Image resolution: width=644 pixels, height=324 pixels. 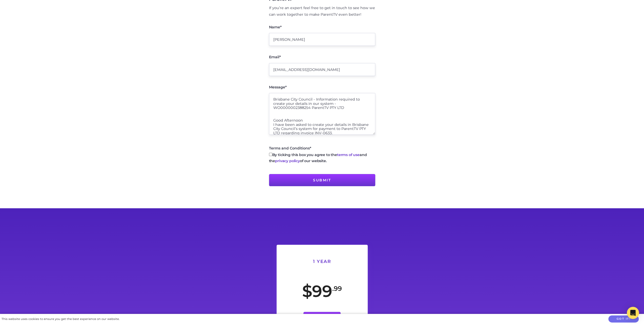 What do you see at coordinates (278, 87) in the screenshot?
I see `label: Message*` at bounding box center [278, 87].